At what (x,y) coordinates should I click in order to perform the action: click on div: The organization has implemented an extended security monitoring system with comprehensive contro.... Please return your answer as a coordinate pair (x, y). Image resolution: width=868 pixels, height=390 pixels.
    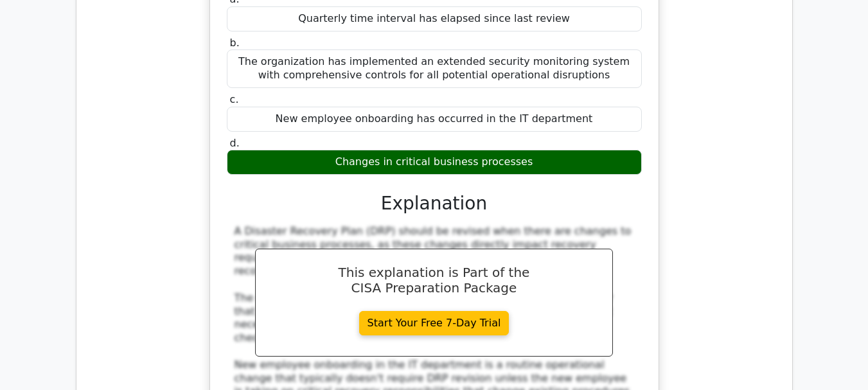
    Looking at the image, I should click on (434, 69).